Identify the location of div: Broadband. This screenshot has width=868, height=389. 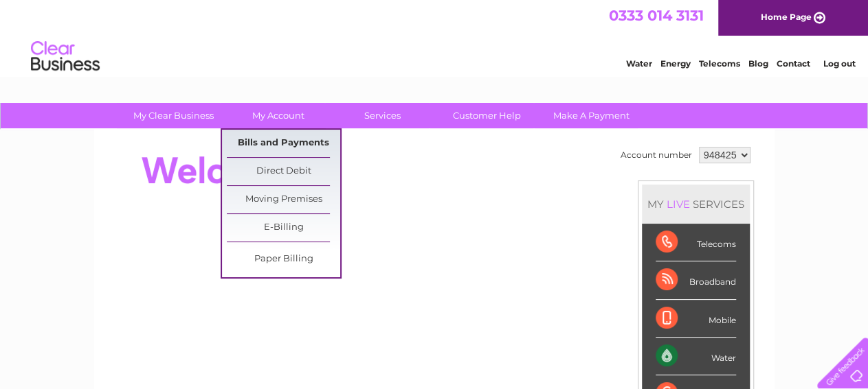
(695, 280).